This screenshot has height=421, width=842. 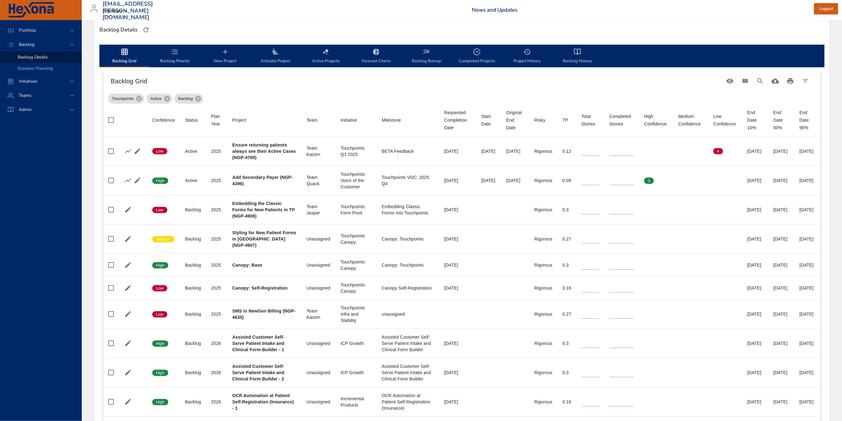 What do you see at coordinates (782, 120) in the screenshot?
I see `div: End Date 50%` at bounding box center [782, 120].